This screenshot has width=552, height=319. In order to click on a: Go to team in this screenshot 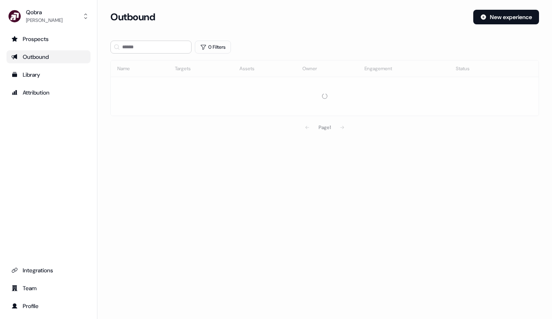, I will do `click(48, 288)`.